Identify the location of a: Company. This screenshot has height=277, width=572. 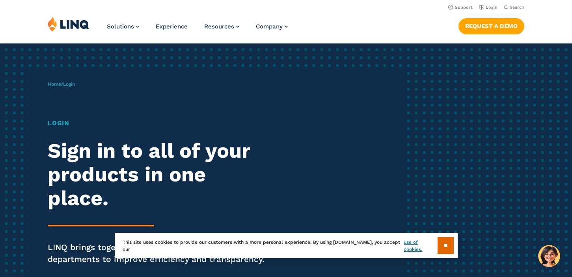
(272, 26).